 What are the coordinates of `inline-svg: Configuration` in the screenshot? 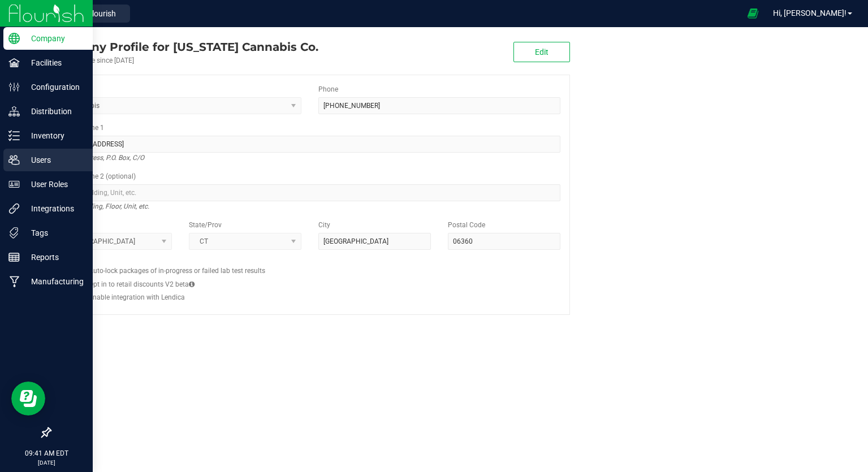 It's located at (14, 87).